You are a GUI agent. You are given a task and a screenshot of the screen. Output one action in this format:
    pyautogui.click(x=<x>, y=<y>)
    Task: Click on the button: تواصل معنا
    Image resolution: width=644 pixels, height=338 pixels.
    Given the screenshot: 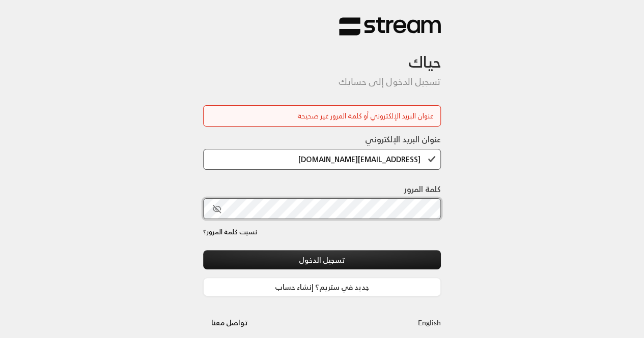 What is the action you would take?
    pyautogui.click(x=230, y=323)
    